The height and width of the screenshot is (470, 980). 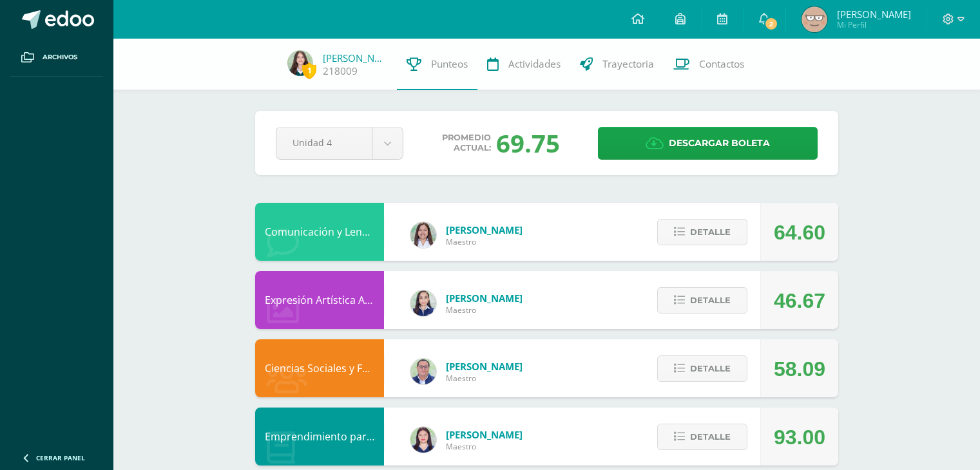 What do you see at coordinates (534, 64) in the screenshot?
I see `span: Actividades` at bounding box center [534, 64].